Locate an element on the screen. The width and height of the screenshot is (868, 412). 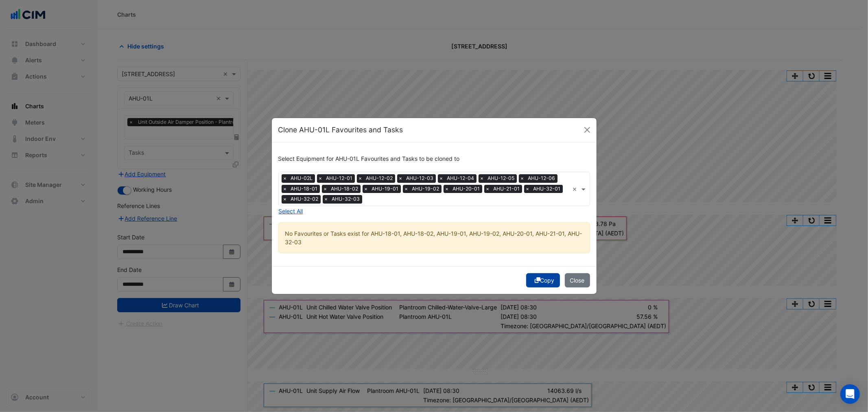
span: AHU-32-03 is located at coordinates (345, 199).